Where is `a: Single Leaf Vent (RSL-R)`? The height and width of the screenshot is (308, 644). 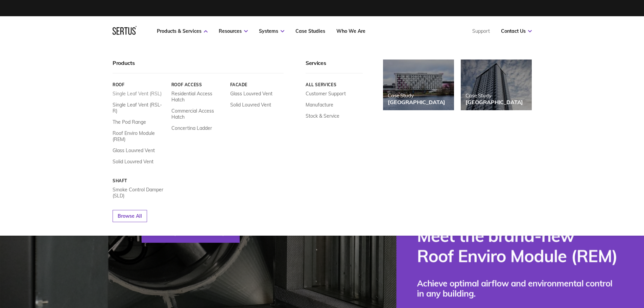
a: Single Leaf Vent (RSL-R) is located at coordinates (139, 108).